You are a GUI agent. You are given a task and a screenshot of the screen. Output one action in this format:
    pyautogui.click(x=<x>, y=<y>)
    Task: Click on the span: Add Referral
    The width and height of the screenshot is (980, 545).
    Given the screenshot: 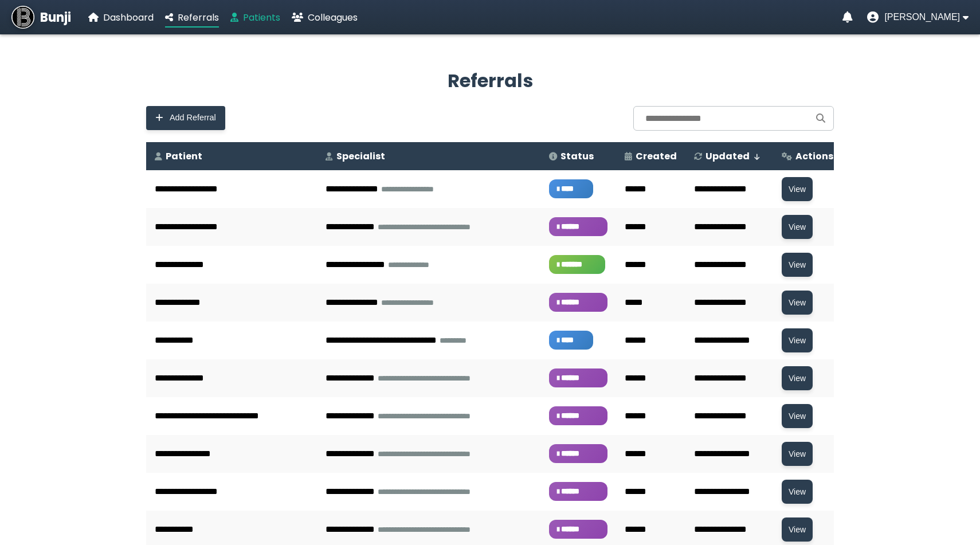 What is the action you would take?
    pyautogui.click(x=193, y=118)
    